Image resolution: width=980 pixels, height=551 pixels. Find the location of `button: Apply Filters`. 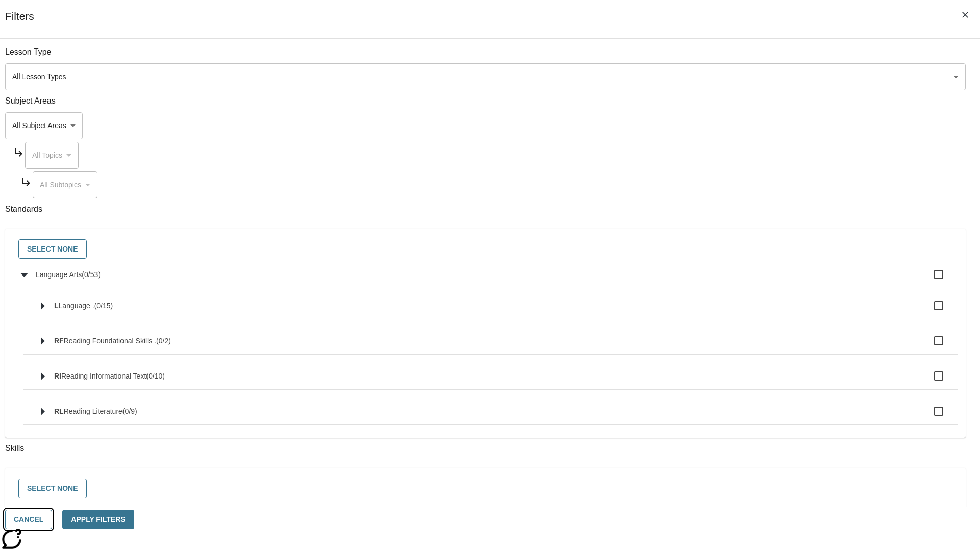

button: Apply Filters is located at coordinates (98, 519).